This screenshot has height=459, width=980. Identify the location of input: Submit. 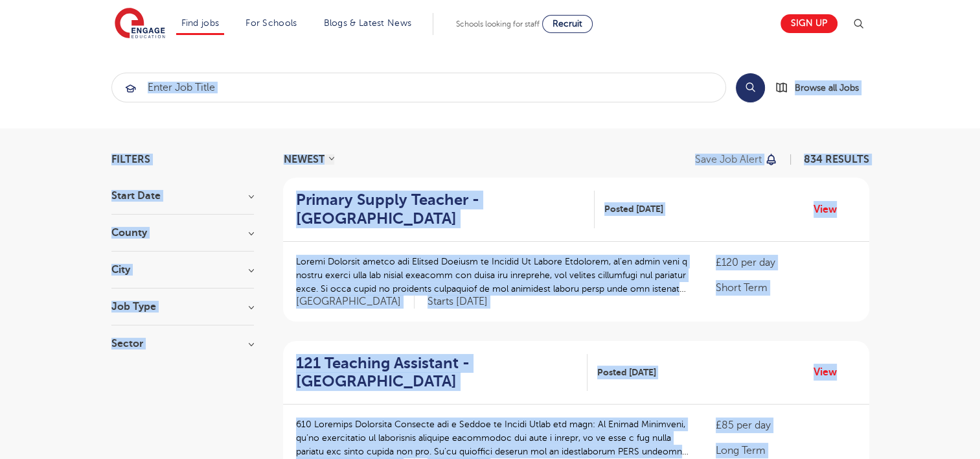
(418, 88).